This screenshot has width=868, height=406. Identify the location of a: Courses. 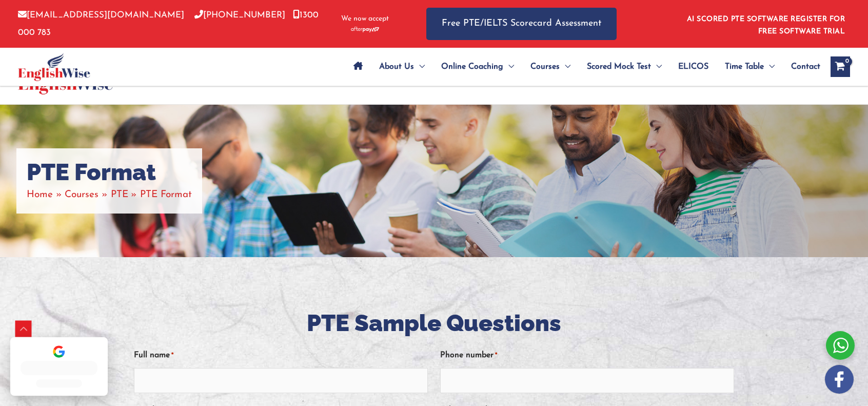
(82, 195).